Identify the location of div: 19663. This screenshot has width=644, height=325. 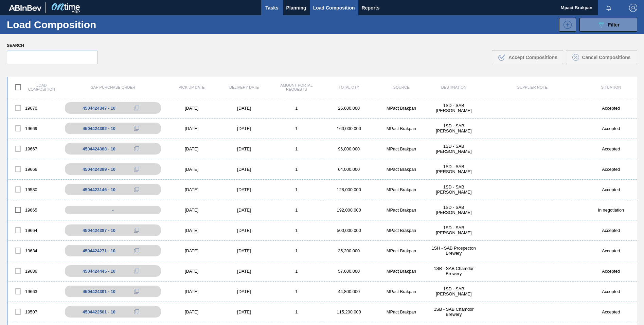
(34, 291).